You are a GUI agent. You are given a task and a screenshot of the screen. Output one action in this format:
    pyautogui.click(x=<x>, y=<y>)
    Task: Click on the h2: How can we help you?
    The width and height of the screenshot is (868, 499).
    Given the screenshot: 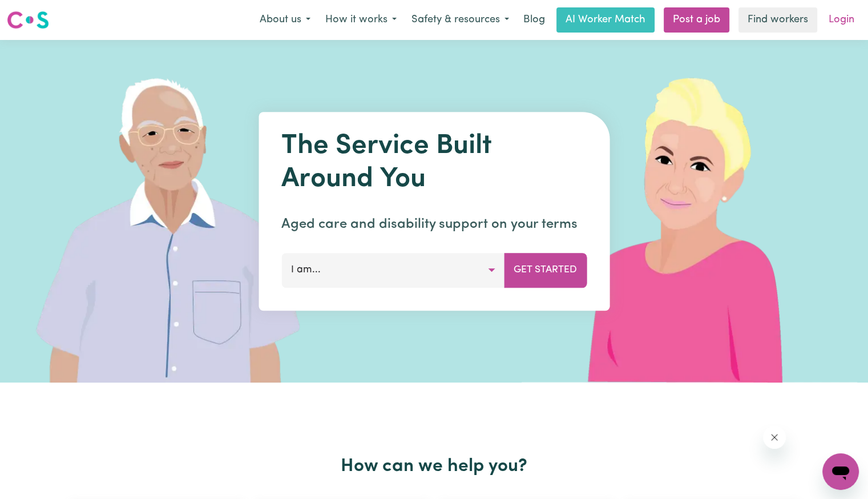 What is the action you would take?
    pyautogui.click(x=434, y=466)
    